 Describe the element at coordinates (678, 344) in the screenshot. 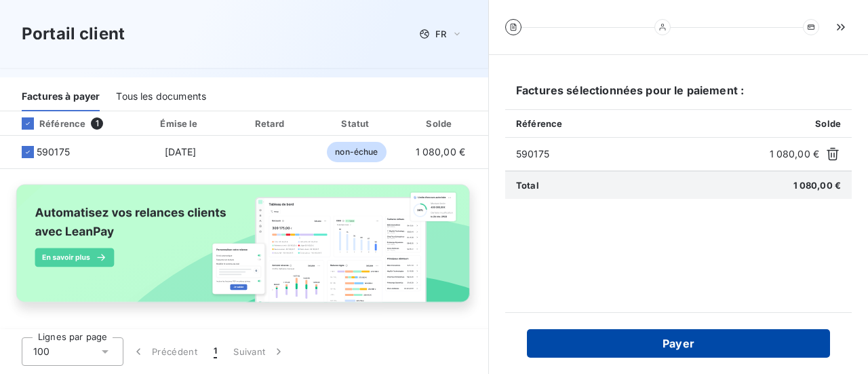

I see `button: Payer` at that location.